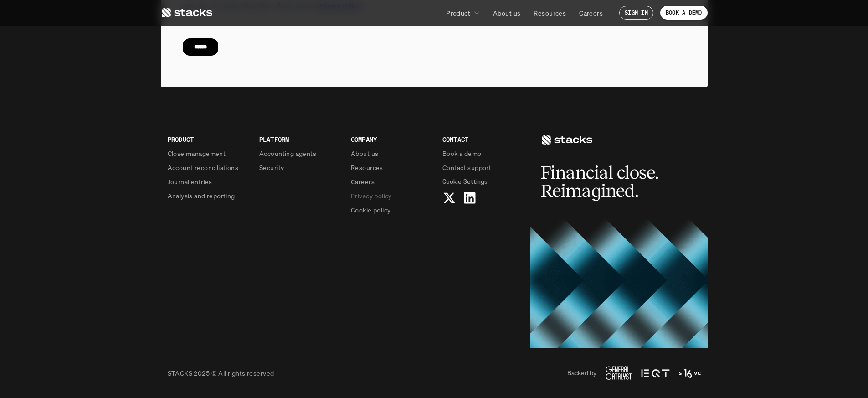 The height and width of the screenshot is (398, 868). I want to click on h2: Financial close. Reimagined., so click(609, 182).